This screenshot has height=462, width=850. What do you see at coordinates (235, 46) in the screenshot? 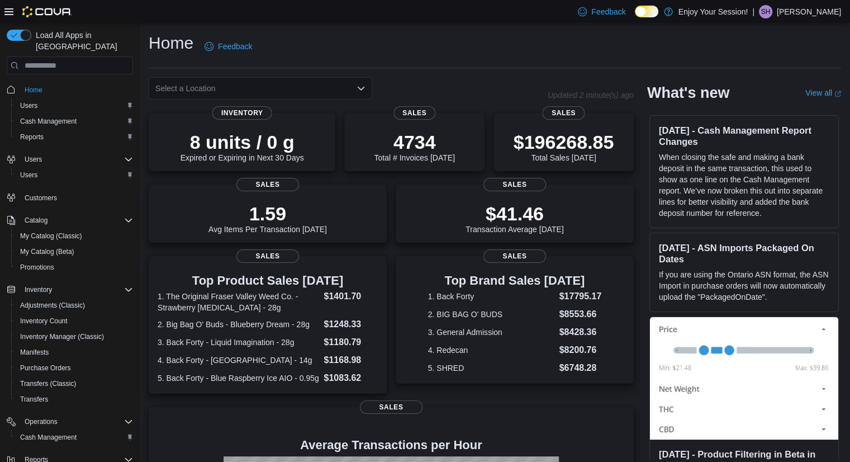
I see `span: Feedback` at bounding box center [235, 46].